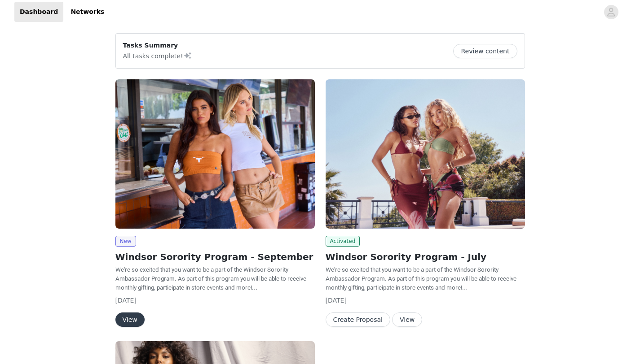 This screenshot has width=640, height=364. What do you see at coordinates (157, 45) in the screenshot?
I see `p: Tasks Summary` at bounding box center [157, 45].